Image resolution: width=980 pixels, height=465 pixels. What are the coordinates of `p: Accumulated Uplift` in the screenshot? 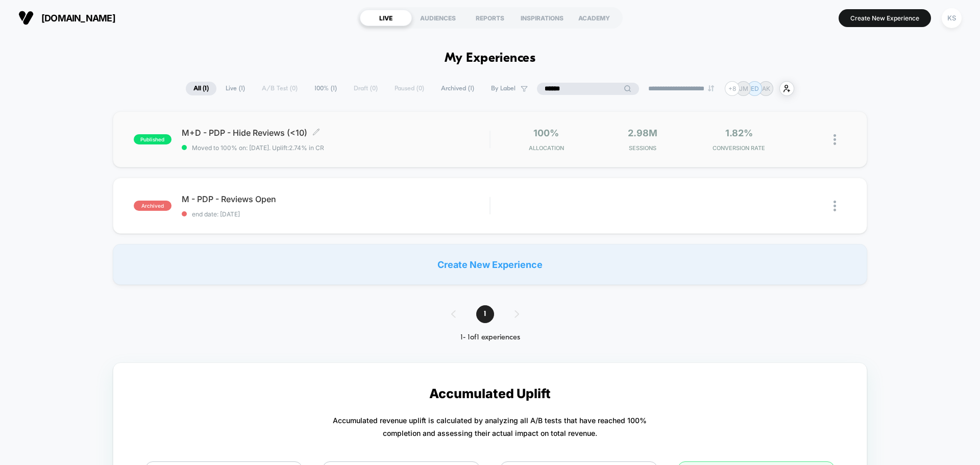 It's located at (490, 393).